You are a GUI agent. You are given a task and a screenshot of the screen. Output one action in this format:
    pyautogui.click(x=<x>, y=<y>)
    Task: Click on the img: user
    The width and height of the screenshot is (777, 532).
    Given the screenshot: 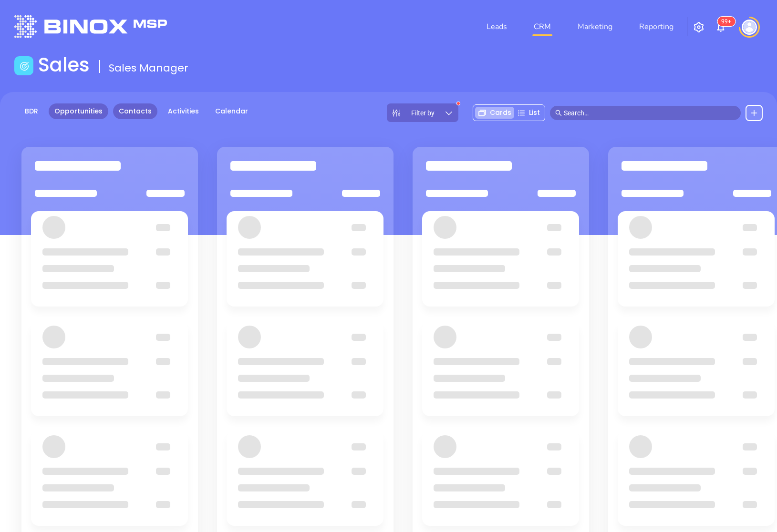 What is the action you would take?
    pyautogui.click(x=749, y=27)
    